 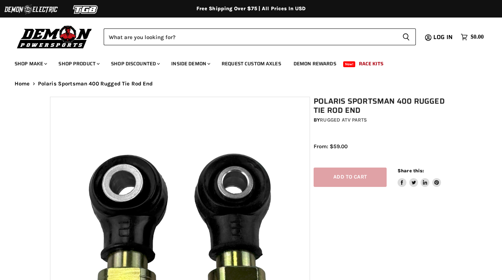 What do you see at coordinates (30, 63) in the screenshot?
I see `a: Shop Make` at bounding box center [30, 63].